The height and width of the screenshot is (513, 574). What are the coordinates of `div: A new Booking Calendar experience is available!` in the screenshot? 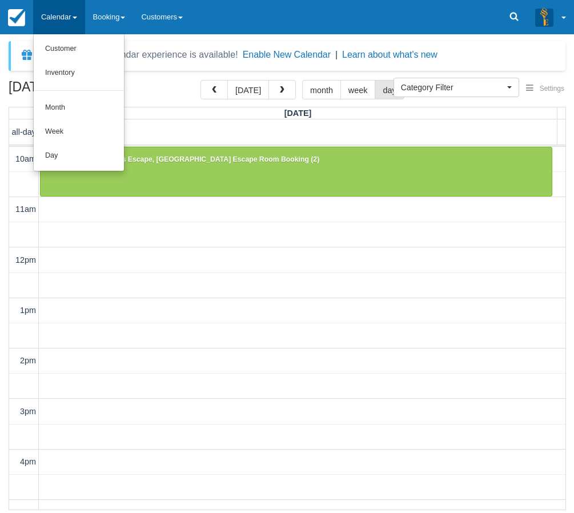 It's located at (138, 55).